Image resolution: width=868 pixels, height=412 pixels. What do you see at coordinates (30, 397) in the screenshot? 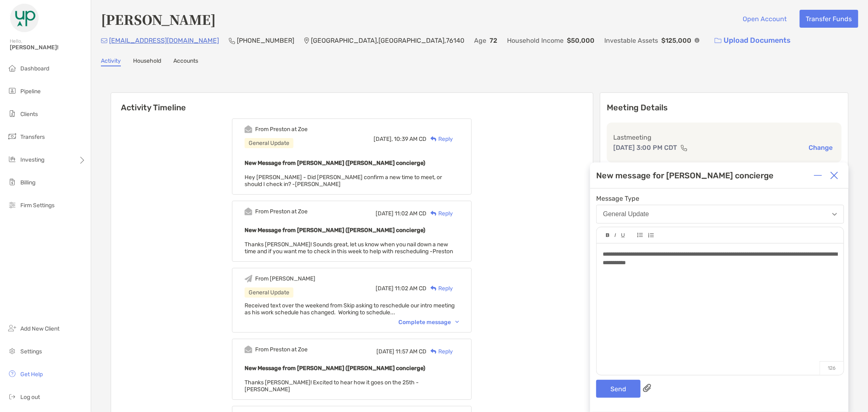
I see `span: Log out` at bounding box center [30, 397].